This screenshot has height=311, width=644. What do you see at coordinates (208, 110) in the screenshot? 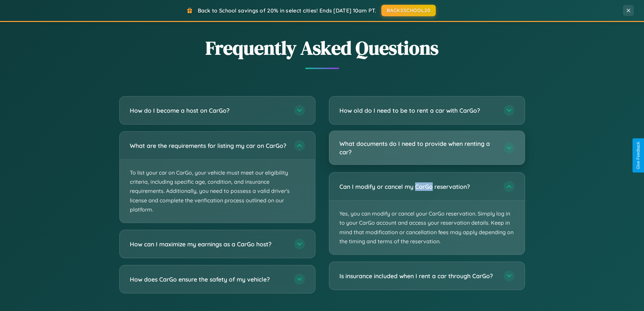
I see `h3: How do I become a host on CarGo?` at bounding box center [208, 110].